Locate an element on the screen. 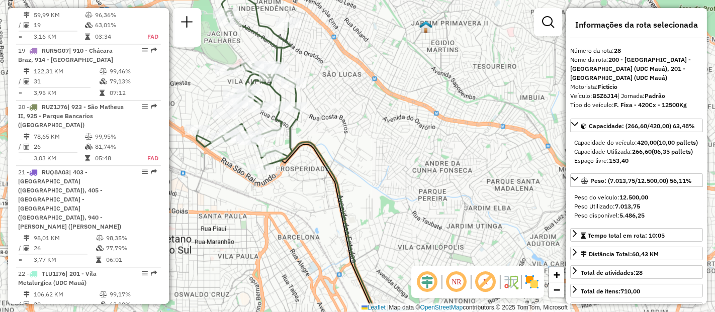  td: 99,17% is located at coordinates (133, 295).